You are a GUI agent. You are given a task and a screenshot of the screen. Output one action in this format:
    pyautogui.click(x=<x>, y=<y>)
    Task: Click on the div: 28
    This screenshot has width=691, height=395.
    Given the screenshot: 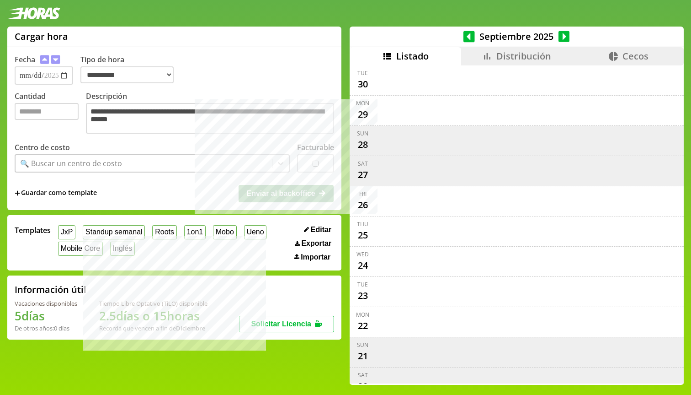 What is the action you would take?
    pyautogui.click(x=363, y=144)
    